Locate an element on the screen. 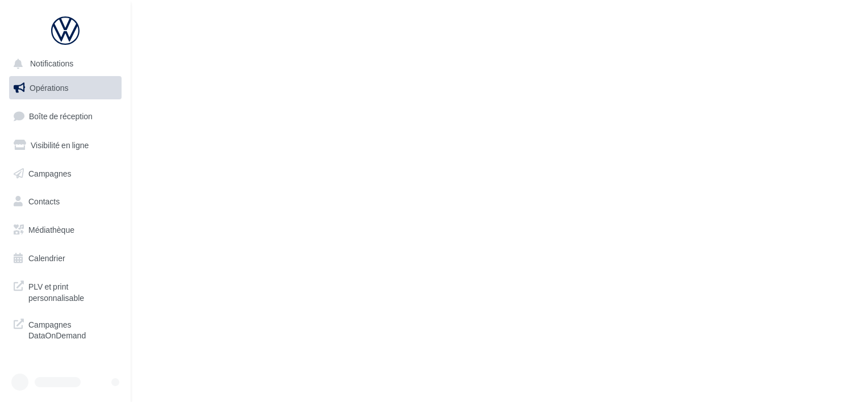  span: Médiathèque is located at coordinates (51, 230).